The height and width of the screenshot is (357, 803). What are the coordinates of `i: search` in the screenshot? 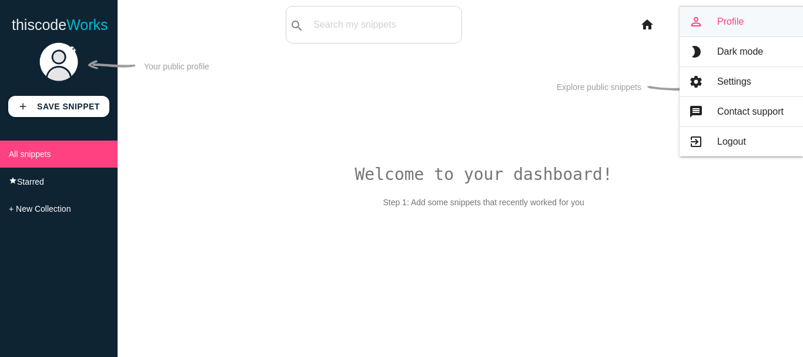 It's located at (297, 26).